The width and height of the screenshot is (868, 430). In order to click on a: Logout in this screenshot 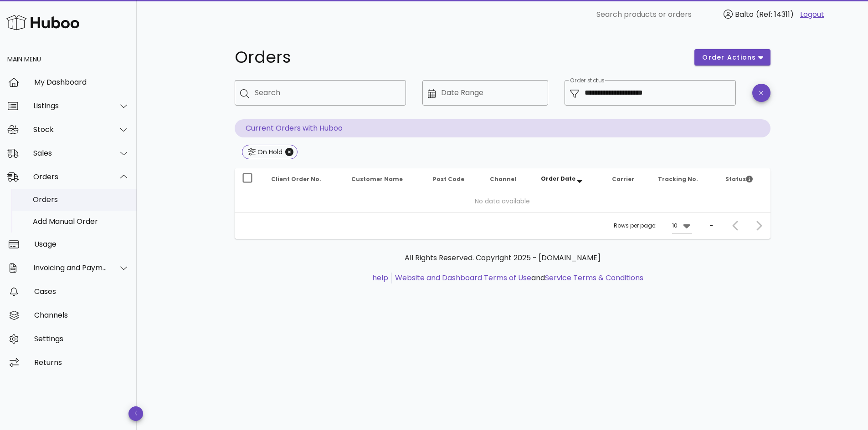, I will do `click(812, 15)`.